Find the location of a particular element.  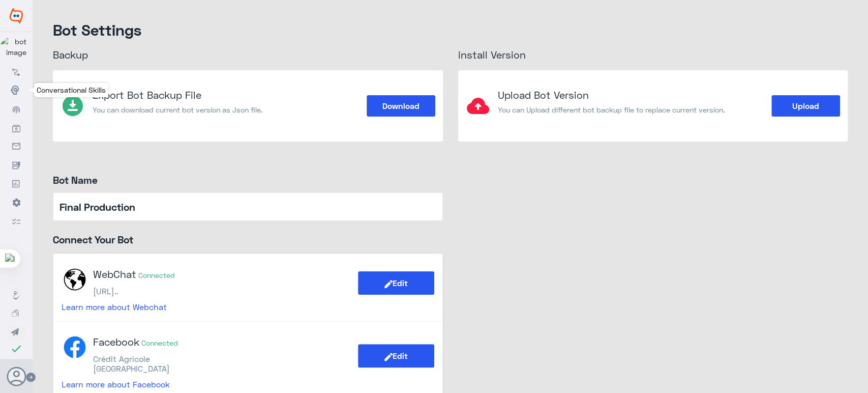

h3: install Version is located at coordinates (653, 55).